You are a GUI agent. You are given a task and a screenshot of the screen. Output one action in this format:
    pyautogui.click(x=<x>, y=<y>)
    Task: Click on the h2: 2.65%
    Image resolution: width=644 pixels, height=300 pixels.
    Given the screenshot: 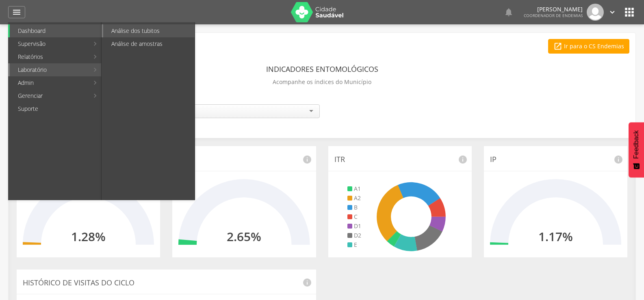 What is the action you would take?
    pyautogui.click(x=244, y=236)
    